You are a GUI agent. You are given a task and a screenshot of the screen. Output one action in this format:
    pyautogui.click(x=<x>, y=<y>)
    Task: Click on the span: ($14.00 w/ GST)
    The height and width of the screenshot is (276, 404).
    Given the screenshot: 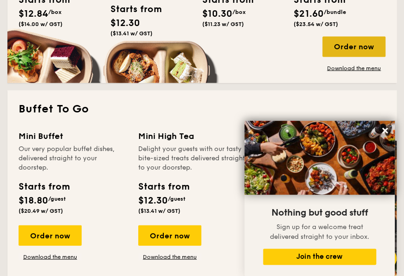 What is the action you would take?
    pyautogui.click(x=40, y=24)
    